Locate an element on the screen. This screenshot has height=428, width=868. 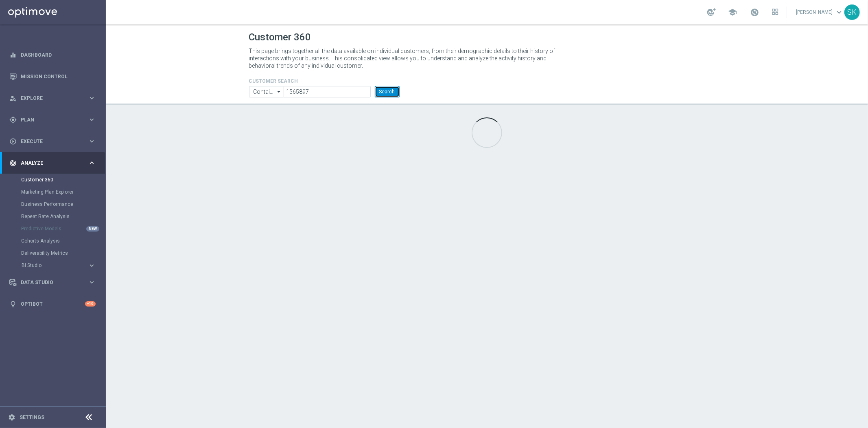
div: Optibot is located at coordinates (52, 304).